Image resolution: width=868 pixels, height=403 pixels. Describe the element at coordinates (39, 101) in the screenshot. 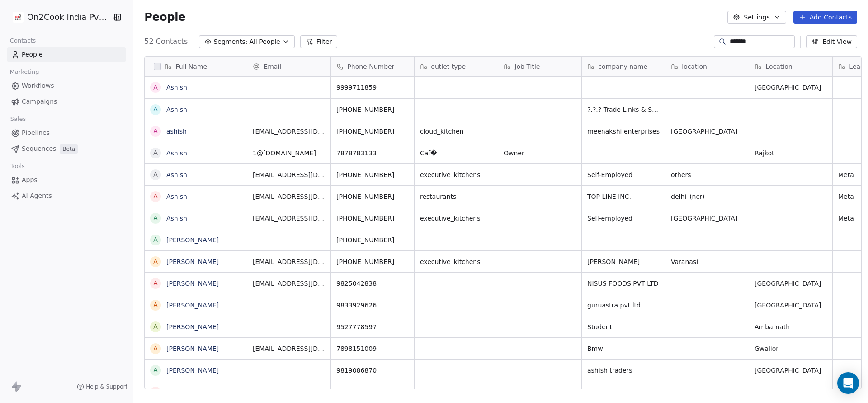

I see `span: Campaigns` at that location.